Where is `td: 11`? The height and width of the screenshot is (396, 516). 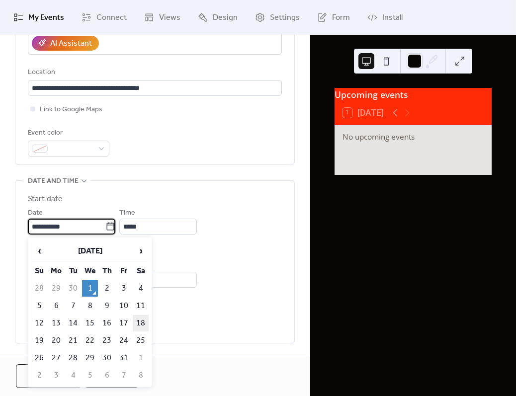 td: 11 is located at coordinates (141, 306).